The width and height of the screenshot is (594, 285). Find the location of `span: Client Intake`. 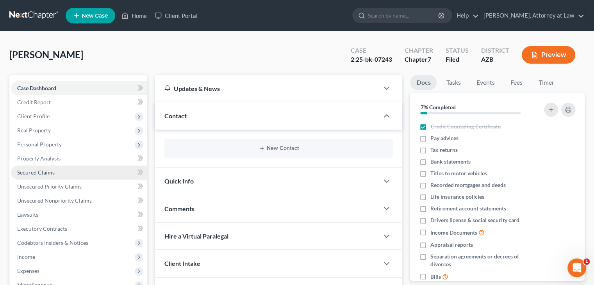

span: Client Intake is located at coordinates (182, 263).